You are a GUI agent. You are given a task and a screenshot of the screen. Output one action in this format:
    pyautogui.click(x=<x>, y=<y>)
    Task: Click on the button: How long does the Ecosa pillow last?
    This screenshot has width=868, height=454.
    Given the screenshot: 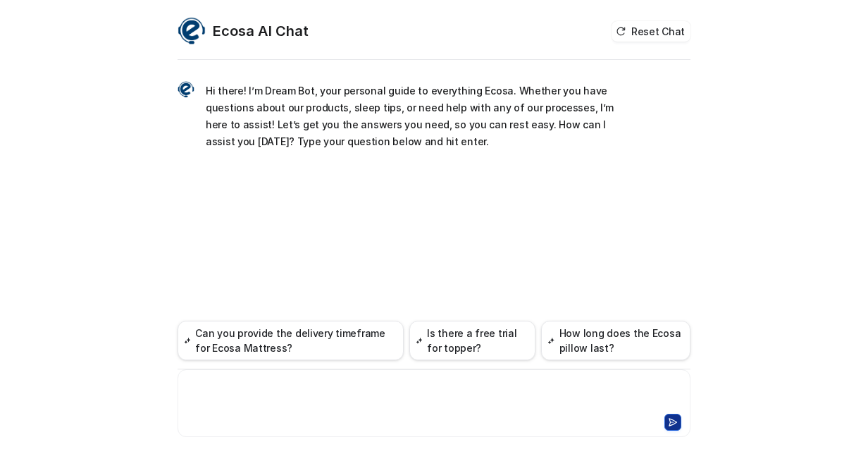 What is the action you would take?
    pyautogui.click(x=616, y=340)
    